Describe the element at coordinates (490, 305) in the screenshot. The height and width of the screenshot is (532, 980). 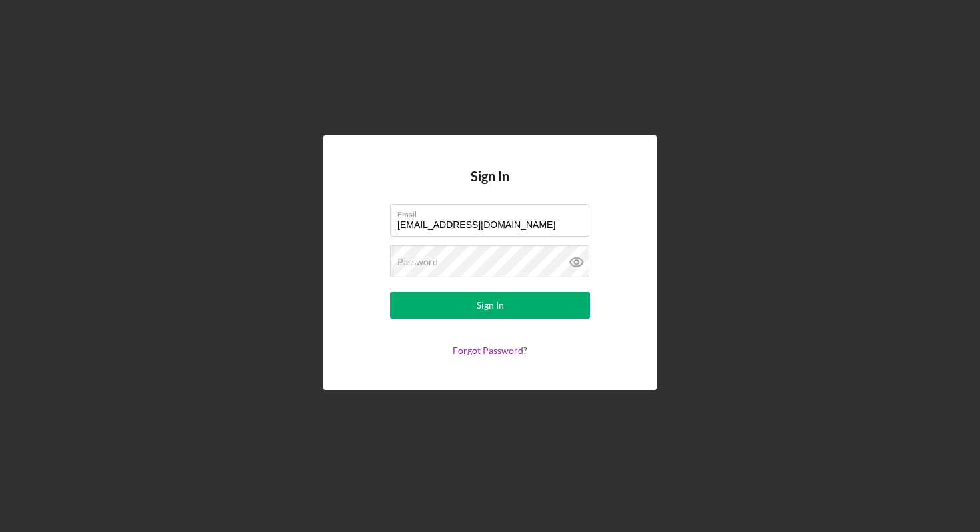
I see `button: Sign In` at that location.